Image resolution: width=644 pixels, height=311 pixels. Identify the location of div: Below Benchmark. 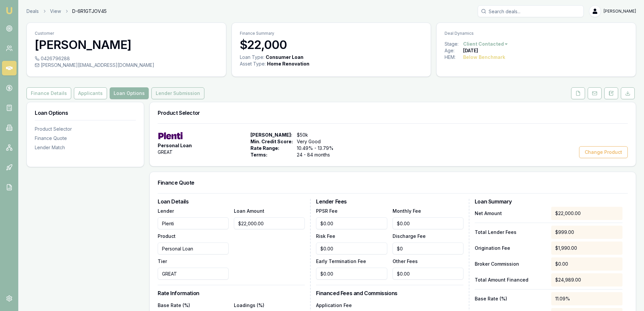
(484, 57).